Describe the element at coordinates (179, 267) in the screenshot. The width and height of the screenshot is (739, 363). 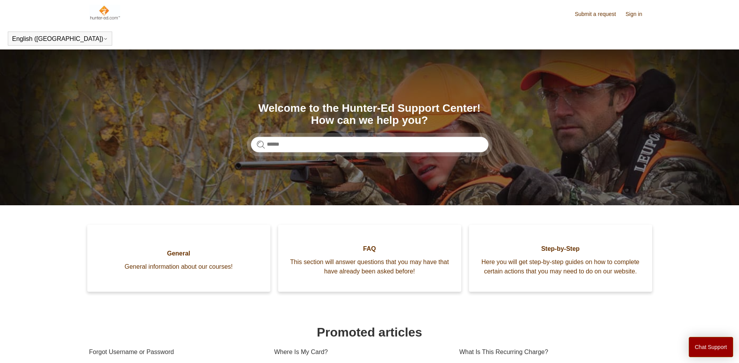
I see `span: General information about our courses!` at that location.